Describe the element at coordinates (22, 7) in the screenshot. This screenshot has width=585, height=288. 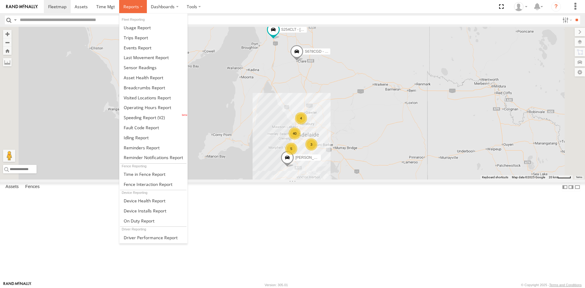
I see `img: rand-logo.svg` at that location.